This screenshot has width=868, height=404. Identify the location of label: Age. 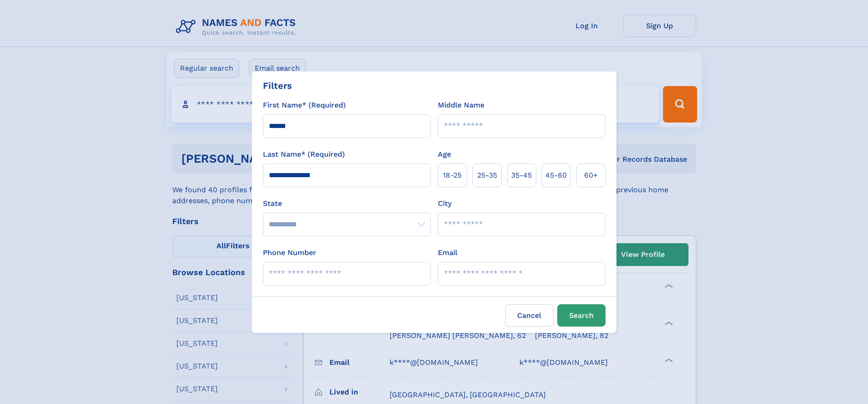
(444, 155).